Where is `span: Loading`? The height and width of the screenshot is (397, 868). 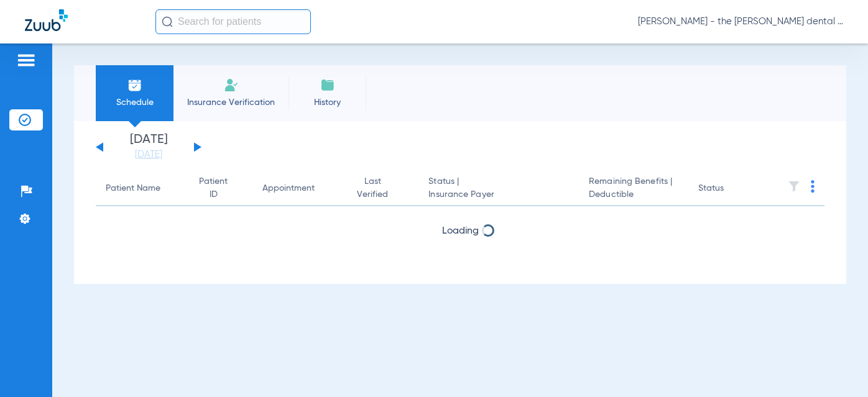
span: Loading is located at coordinates (460, 231).